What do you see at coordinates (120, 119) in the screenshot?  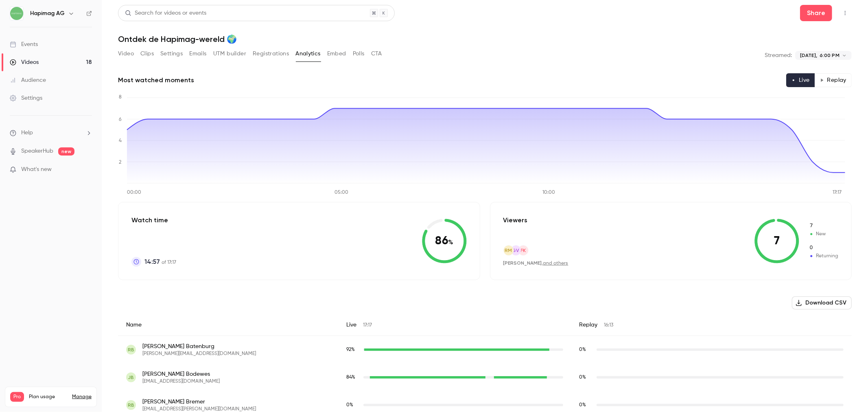 I see `tspan: 6` at bounding box center [120, 119].